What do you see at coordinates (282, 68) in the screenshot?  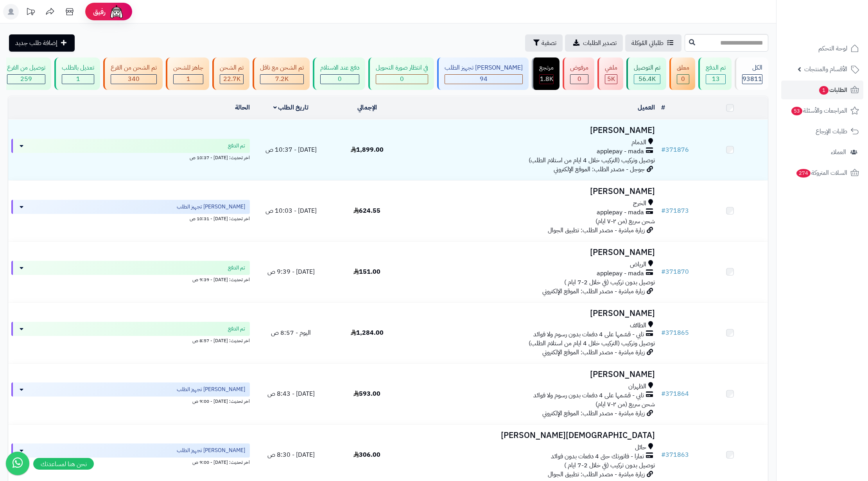 I see `div: تم الشحن مع ناقل` at bounding box center [282, 68].